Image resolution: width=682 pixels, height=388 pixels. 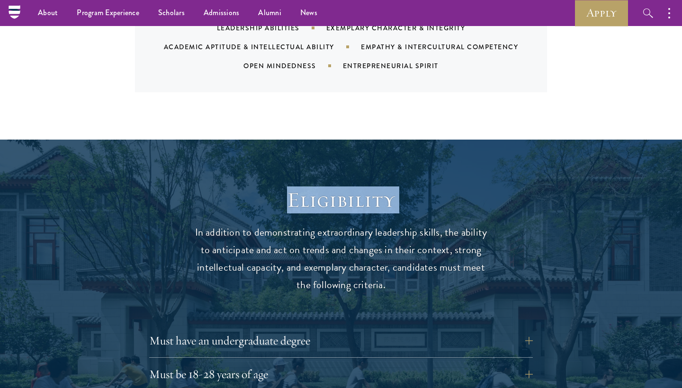 I want to click on div: Empathy & Intercultural Competency, so click(x=451, y=47).